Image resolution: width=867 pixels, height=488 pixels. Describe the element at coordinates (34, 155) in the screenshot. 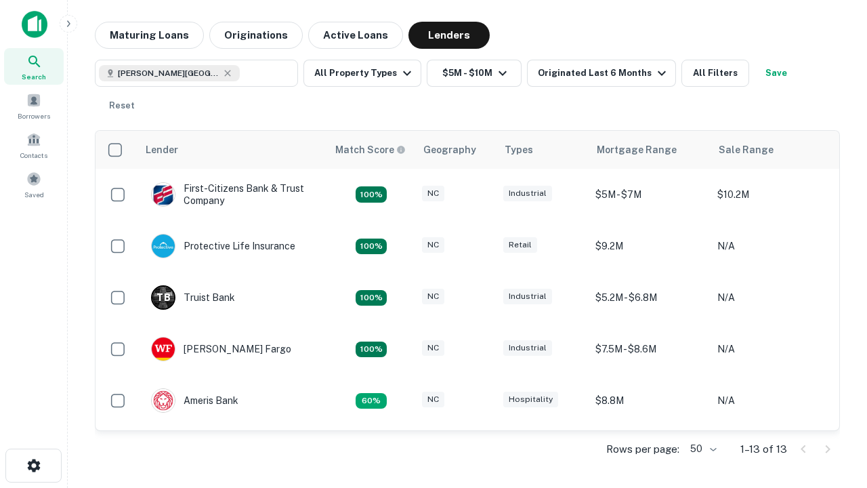

I see `span: Contacts` at that location.